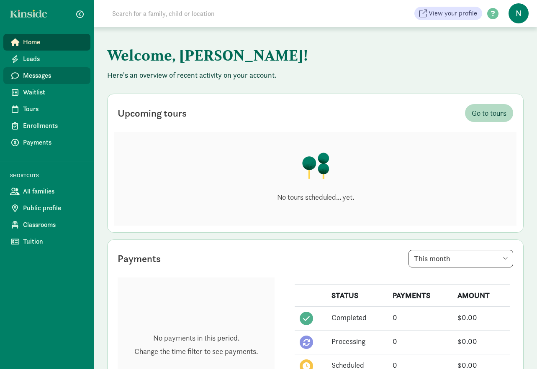 This screenshot has width=537, height=369. What do you see at coordinates (518, 13) in the screenshot?
I see `span: N` at bounding box center [518, 13].